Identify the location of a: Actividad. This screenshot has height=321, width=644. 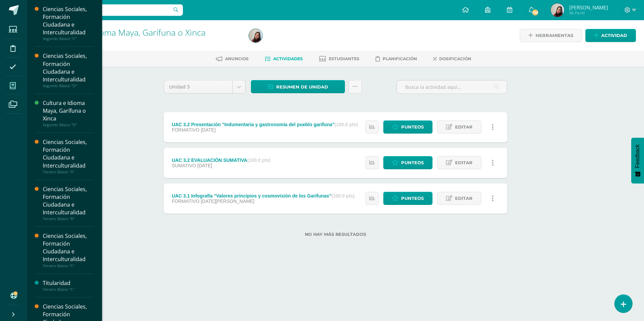
(610, 35).